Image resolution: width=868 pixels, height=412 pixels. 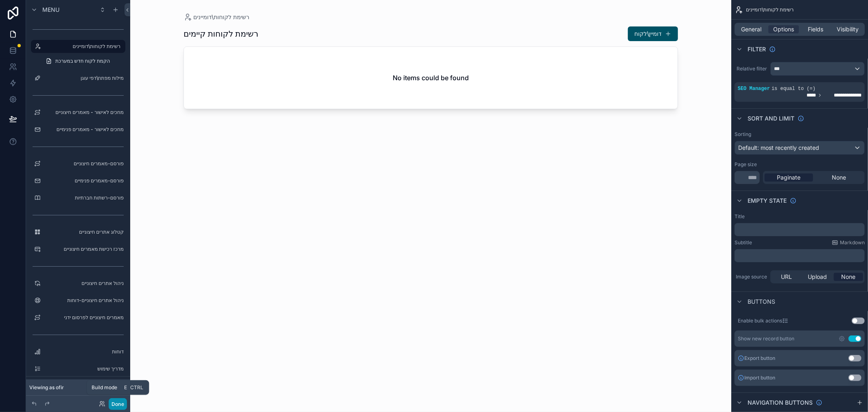 What do you see at coordinates (84, 129) in the screenshot?
I see `label: מחכים לאישור - מאמרים פנימיים` at bounding box center [84, 129].